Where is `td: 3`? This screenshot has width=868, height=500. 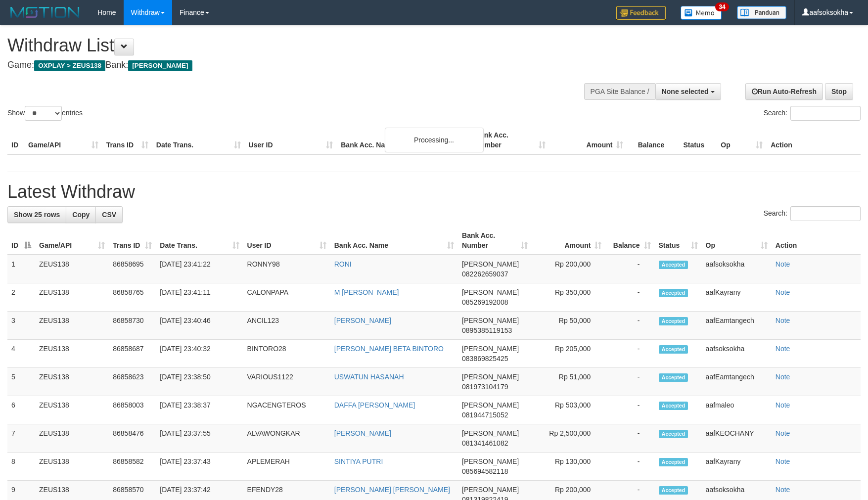
td: 3 is located at coordinates (21, 325).